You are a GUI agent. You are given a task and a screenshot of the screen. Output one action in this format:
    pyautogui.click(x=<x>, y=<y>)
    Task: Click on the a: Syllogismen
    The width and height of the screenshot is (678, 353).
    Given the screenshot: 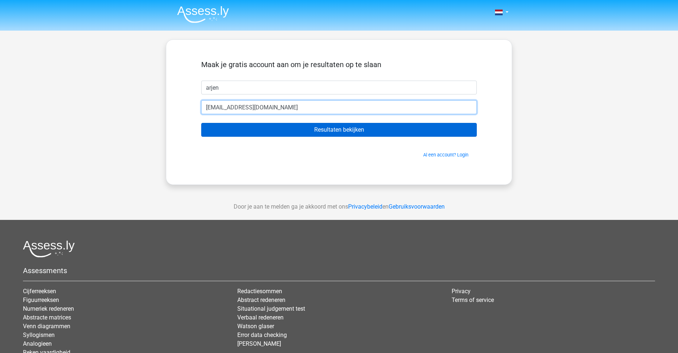 What is the action you would take?
    pyautogui.click(x=39, y=334)
    